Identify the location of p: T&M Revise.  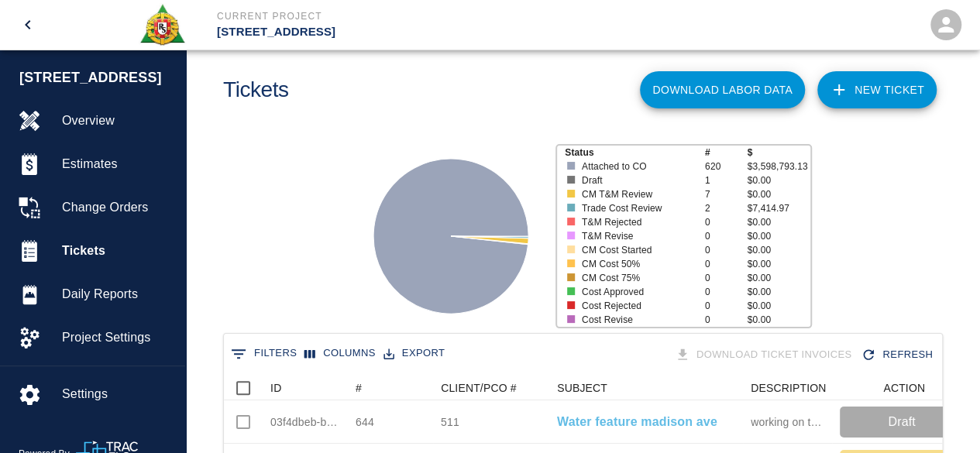
(637, 236).